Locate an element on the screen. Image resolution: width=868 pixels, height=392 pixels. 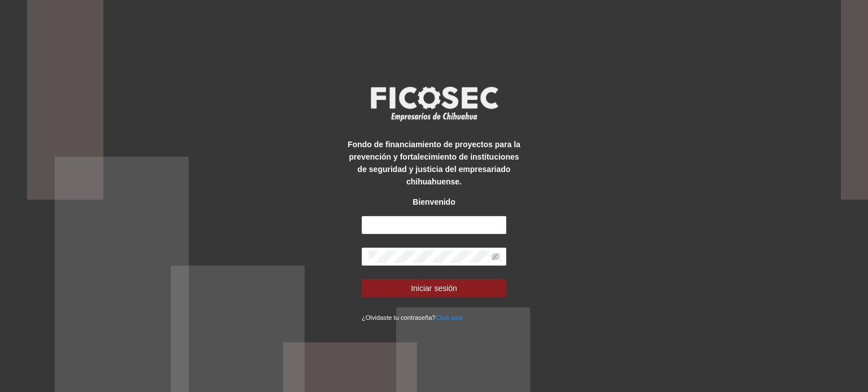
a: Click aqui is located at coordinates (449, 318).